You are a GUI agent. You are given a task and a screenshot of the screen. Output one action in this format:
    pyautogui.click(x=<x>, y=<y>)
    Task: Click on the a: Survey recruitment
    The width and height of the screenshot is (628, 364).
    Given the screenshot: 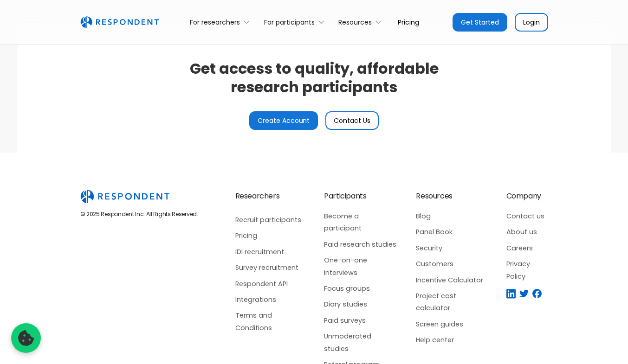 What is the action you would take?
    pyautogui.click(x=271, y=268)
    